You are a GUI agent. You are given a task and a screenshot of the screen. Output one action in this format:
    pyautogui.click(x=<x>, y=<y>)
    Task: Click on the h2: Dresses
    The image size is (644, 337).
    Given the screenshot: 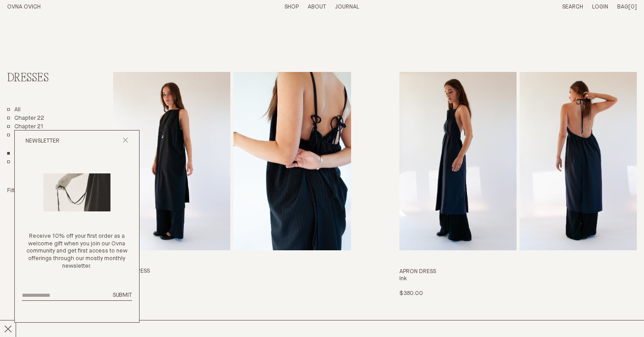 What is the action you would take?
    pyautogui.click(x=43, y=78)
    